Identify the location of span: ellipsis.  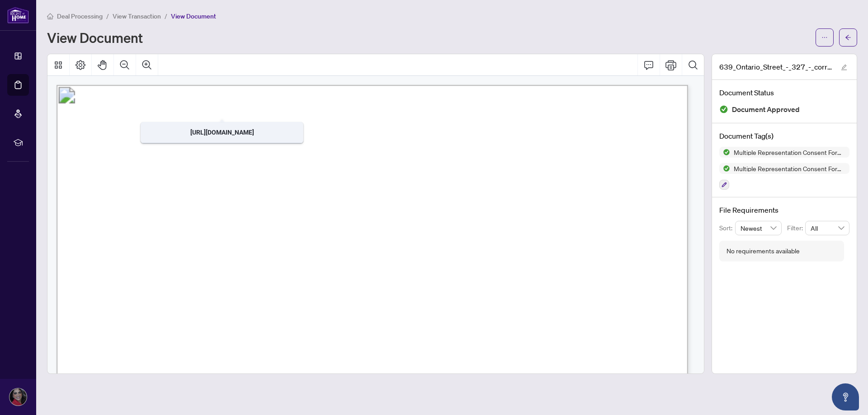
(825, 38).